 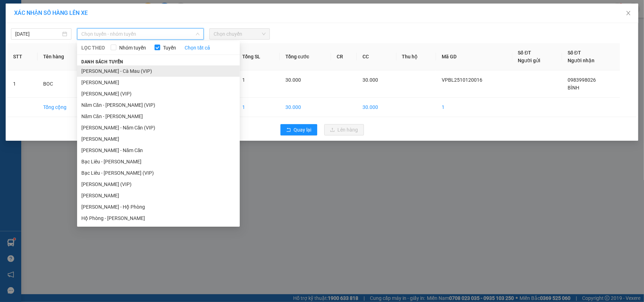 What do you see at coordinates (416, 57) in the screenshot?
I see `th: Thu hộ` at bounding box center [416, 57].